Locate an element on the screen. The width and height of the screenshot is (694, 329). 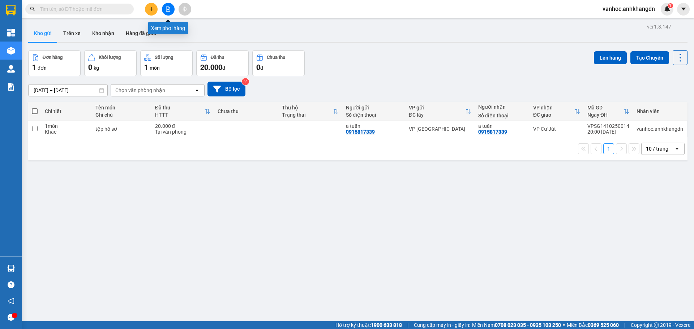
button: aim is located at coordinates (185, 9).